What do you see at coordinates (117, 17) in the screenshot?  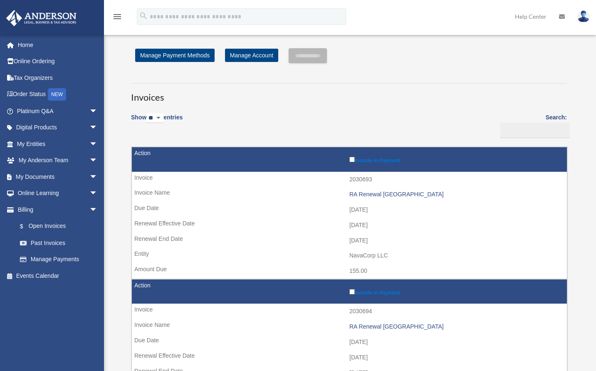 I see `i: menu` at bounding box center [117, 17].